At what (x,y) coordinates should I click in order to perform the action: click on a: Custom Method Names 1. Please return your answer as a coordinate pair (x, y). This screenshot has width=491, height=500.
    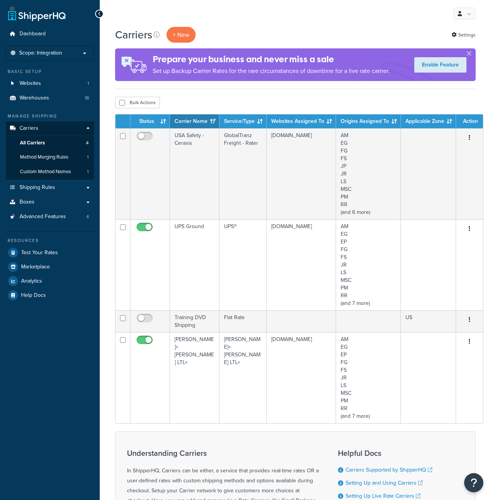
    Looking at the image, I should click on (50, 172).